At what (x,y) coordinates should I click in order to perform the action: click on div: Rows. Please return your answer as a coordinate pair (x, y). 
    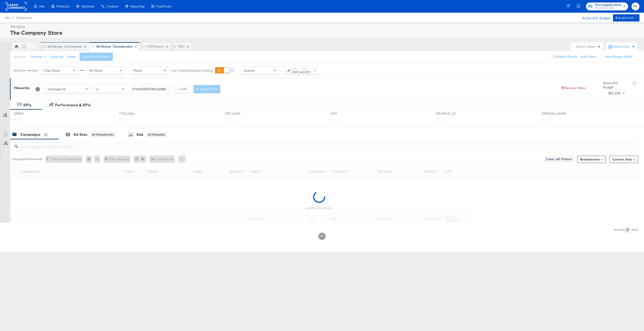
    Looking at the image, I should click on (635, 230).